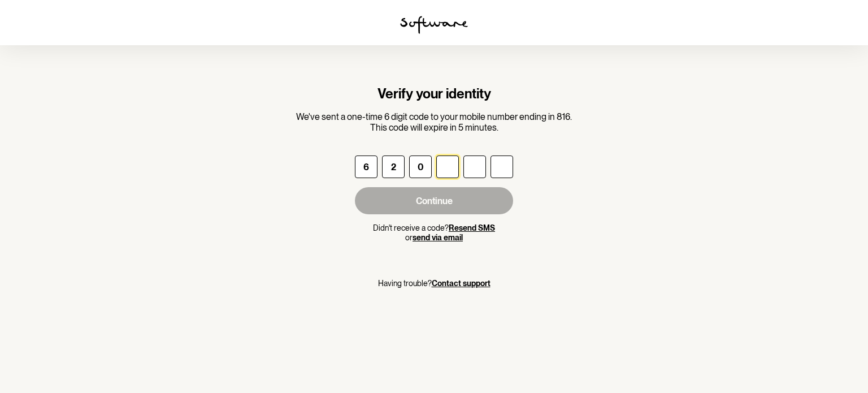  What do you see at coordinates (434, 116) in the screenshot?
I see `p: We've sent a one-time 6 digit code to your mobile number ending in 816.` at bounding box center [434, 116].